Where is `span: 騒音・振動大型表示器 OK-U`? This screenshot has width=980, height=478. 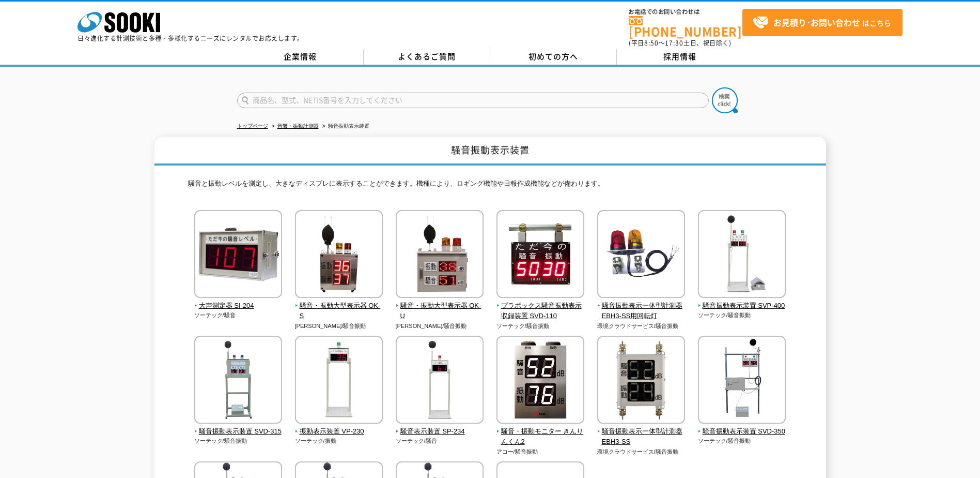
span: 騒音・振動大型表示器 OK-U is located at coordinates (440, 312).